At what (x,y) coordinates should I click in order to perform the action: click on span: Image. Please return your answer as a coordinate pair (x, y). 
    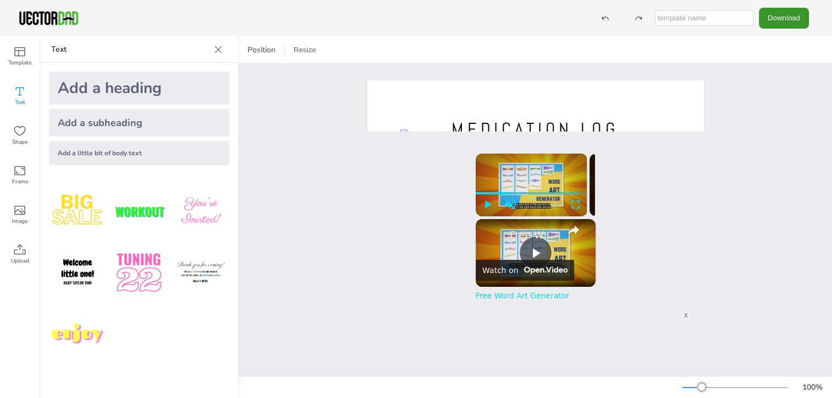
    Looking at the image, I should click on (20, 221).